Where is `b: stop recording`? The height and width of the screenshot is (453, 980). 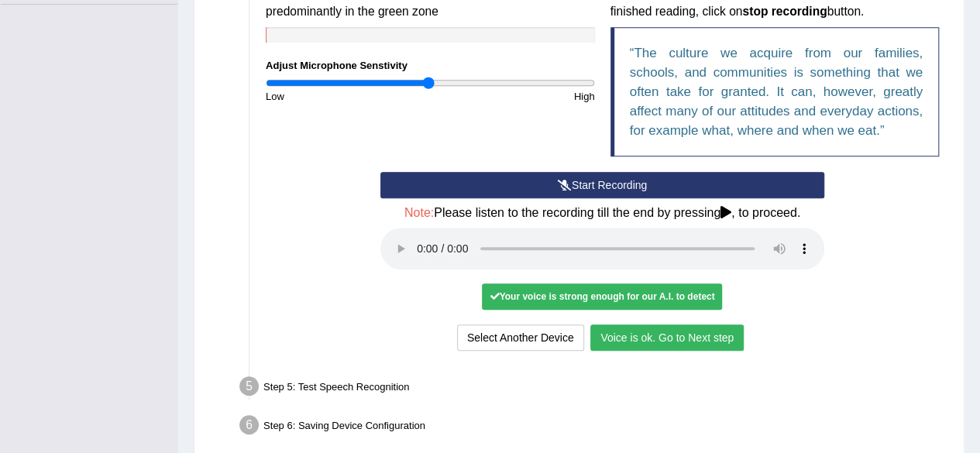
b: stop recording is located at coordinates (784, 11).